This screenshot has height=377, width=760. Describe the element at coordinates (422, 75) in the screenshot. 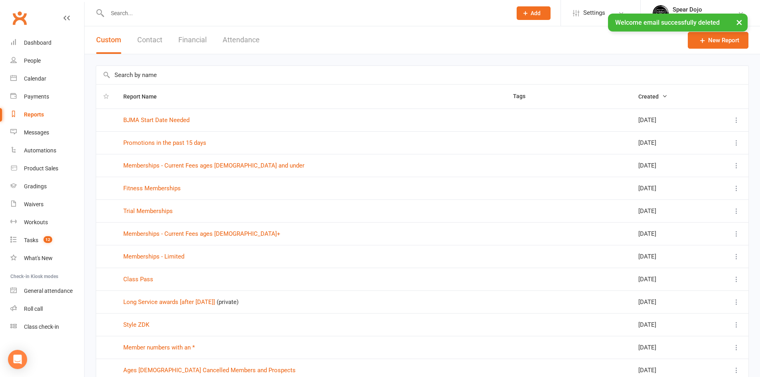

I see `input: Search by name` at that location.